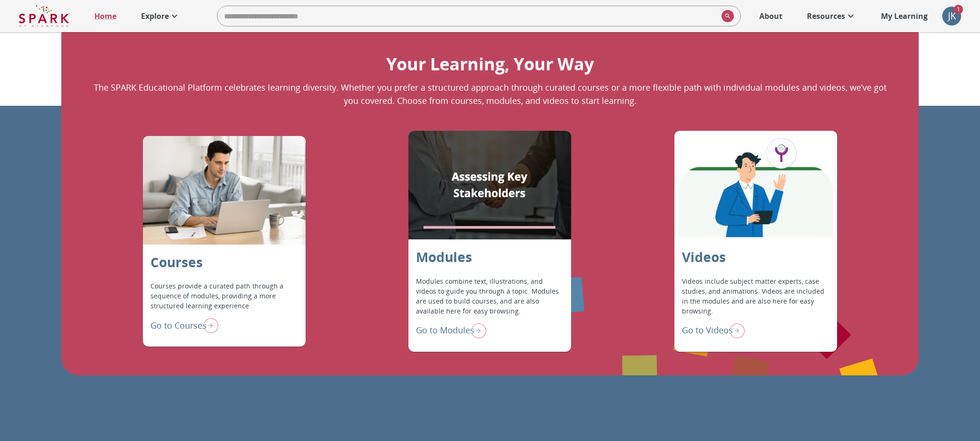  I want to click on button: account of current user, so click(952, 16).